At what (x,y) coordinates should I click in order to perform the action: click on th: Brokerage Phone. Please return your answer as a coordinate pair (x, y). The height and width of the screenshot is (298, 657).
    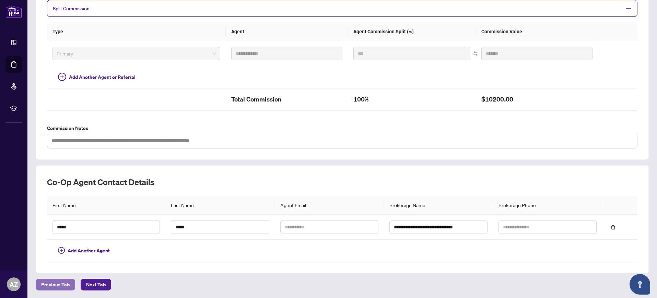
    Looking at the image, I should click on (548, 205).